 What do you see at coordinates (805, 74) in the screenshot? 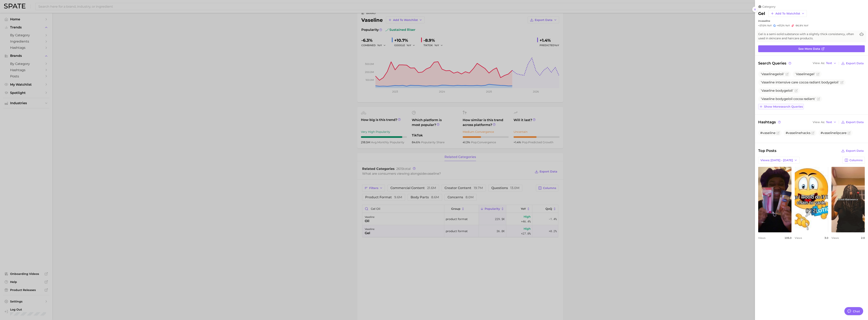
I see `span: Vaseline` at bounding box center [805, 74].